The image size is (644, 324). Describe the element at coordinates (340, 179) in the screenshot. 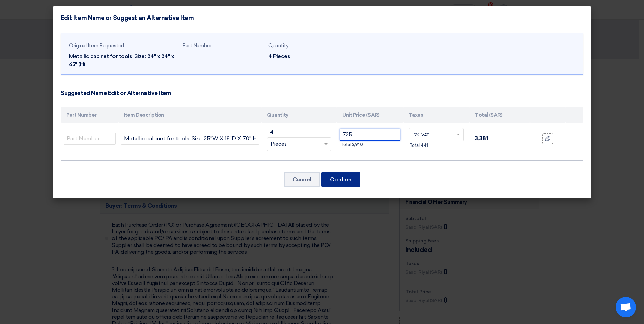

I see `button: Confirm` at that location.